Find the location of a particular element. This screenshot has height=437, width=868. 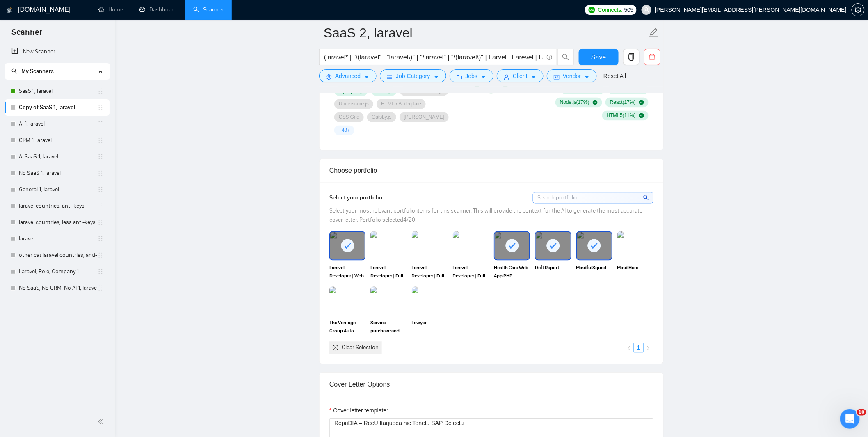

span: HTML5 ( 11 %) is located at coordinates (621, 115).